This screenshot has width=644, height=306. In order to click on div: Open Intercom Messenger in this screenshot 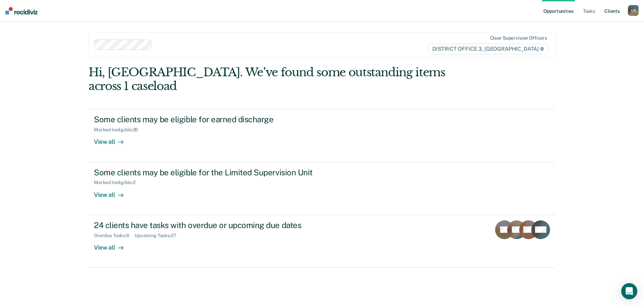, I will do `click(629, 291)`.